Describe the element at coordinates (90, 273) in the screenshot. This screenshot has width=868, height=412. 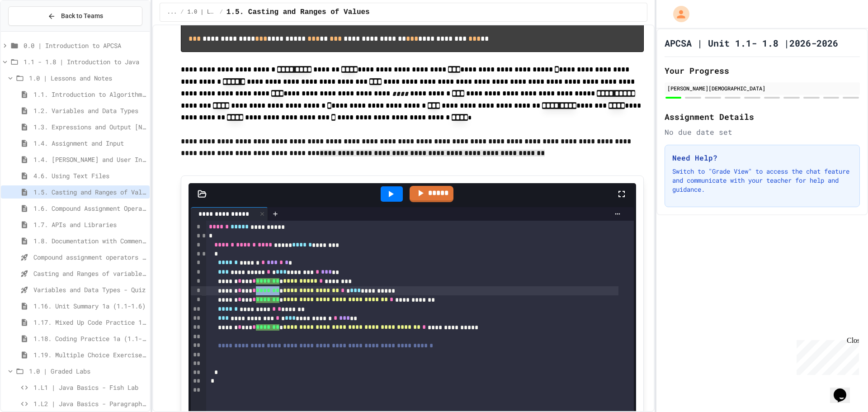
I see `span: Casting and Ranges of variables - Quiz` at that location.